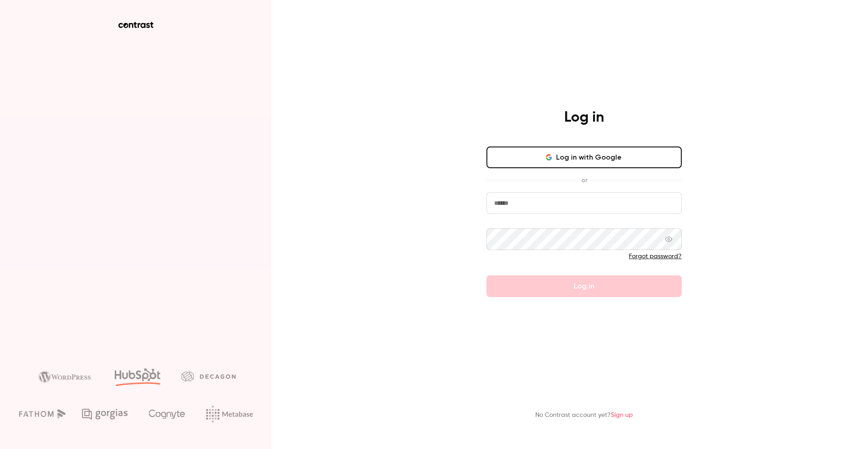 The image size is (868, 449). Describe the element at coordinates (208, 376) in the screenshot. I see `img: decagon` at that location.